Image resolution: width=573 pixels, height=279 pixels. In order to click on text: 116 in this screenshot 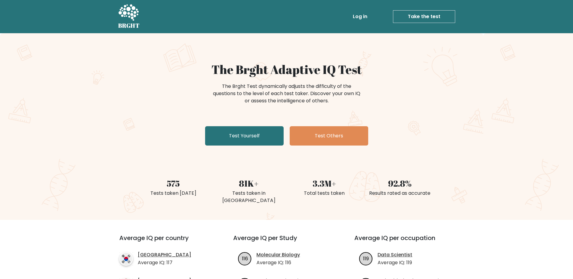, I will do `click(245, 258)`.